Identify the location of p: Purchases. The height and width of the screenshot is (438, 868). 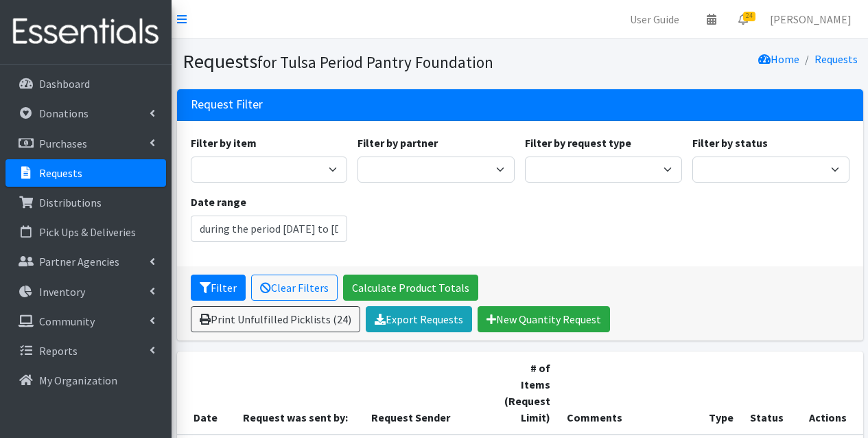
(63, 144).